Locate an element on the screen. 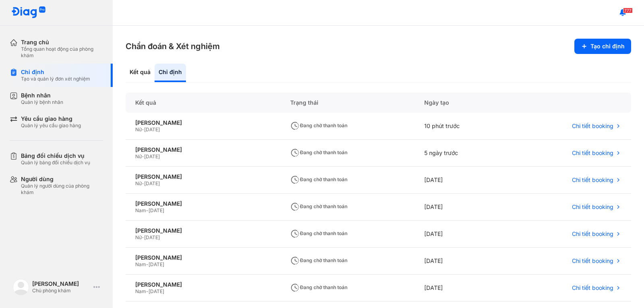  div: Bảng đối chiếu dịch vụ is located at coordinates (56, 156).